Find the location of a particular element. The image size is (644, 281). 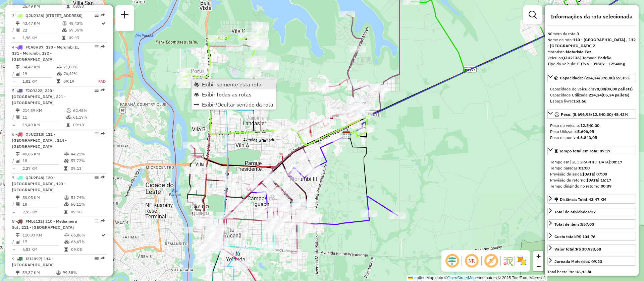

td: 09:05 is located at coordinates (86, 249).